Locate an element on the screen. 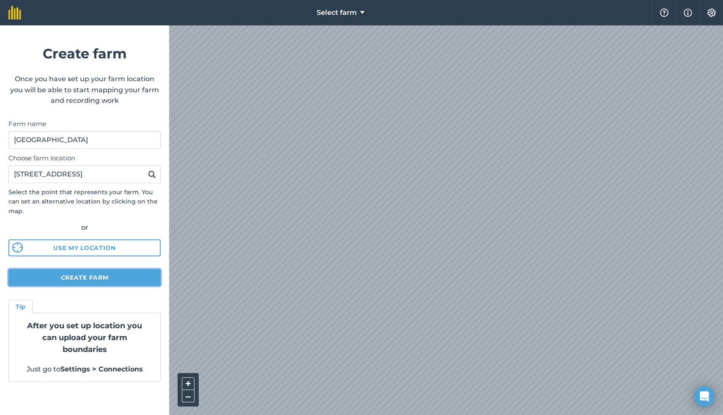 The height and width of the screenshot is (415, 723). div: Open Intercom Messenger is located at coordinates (705, 396).